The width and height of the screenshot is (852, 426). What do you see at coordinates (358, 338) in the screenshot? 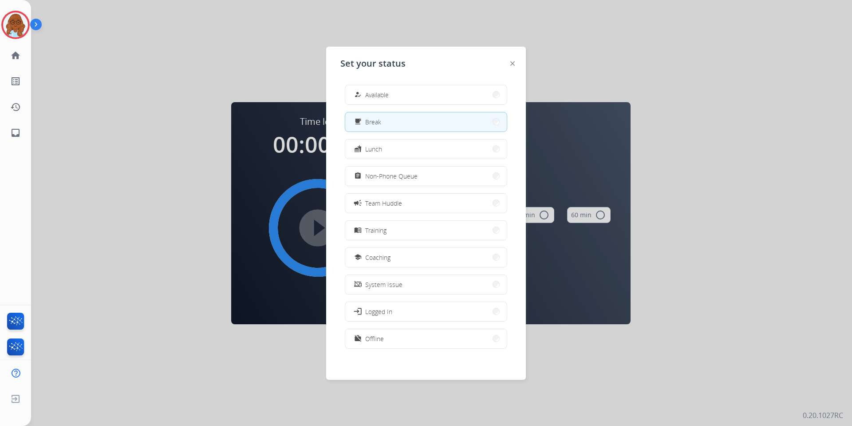
I see `mat-icon: work_off` at bounding box center [358, 338].